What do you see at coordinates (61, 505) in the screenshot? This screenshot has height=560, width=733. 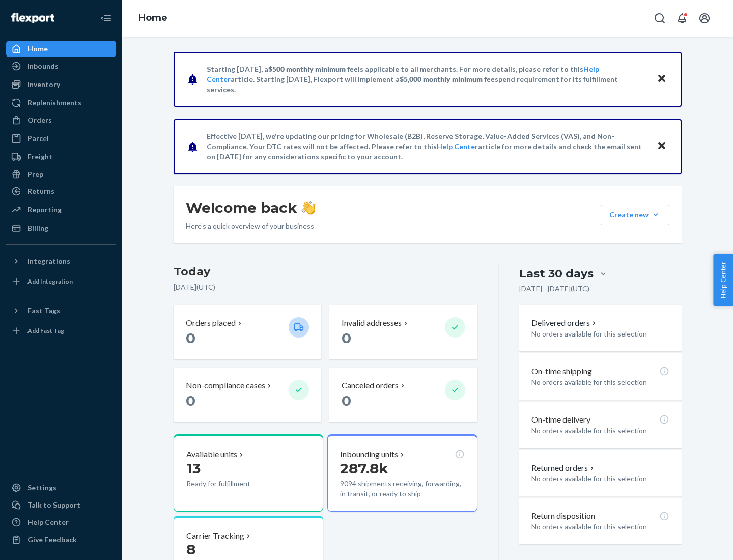 I see `a: Talk to Support` at bounding box center [61, 505].